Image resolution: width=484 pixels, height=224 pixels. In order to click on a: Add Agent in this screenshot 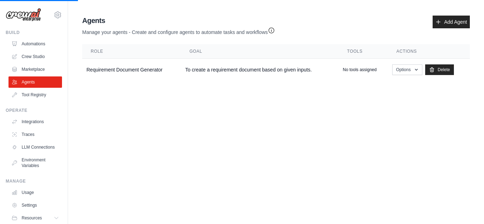, I will do `click(451, 22)`.